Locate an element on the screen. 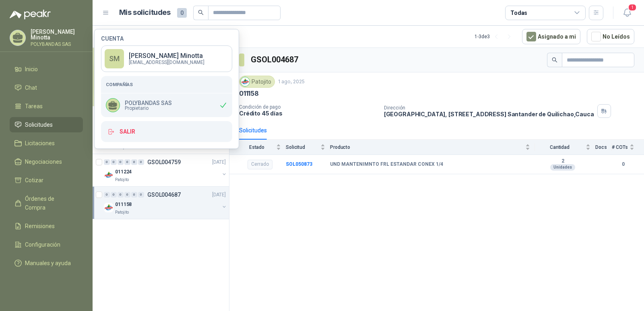 This screenshot has width=644, height=311. a: Configuración is located at coordinates (47, 245).